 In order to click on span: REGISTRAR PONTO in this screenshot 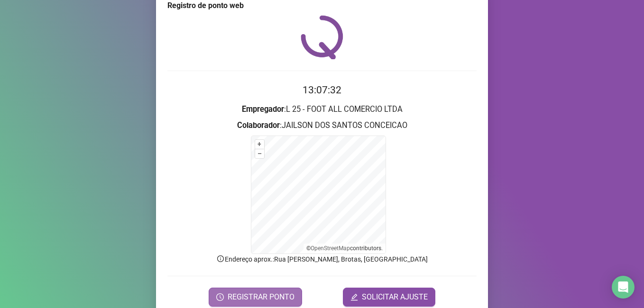, I will do `click(261, 297)`.